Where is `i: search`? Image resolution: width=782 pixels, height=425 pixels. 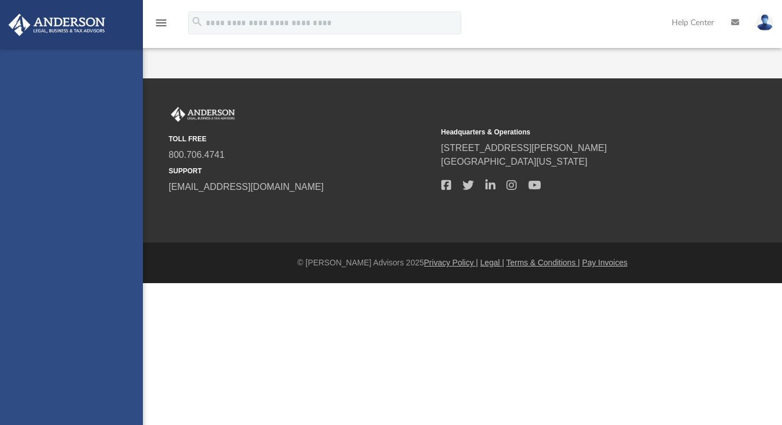 i: search is located at coordinates (197, 22).